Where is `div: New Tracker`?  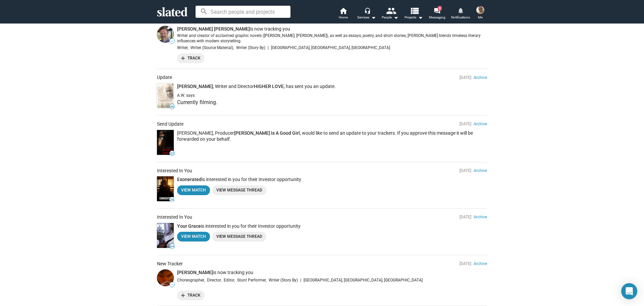 div: New Tracker is located at coordinates (170, 263).